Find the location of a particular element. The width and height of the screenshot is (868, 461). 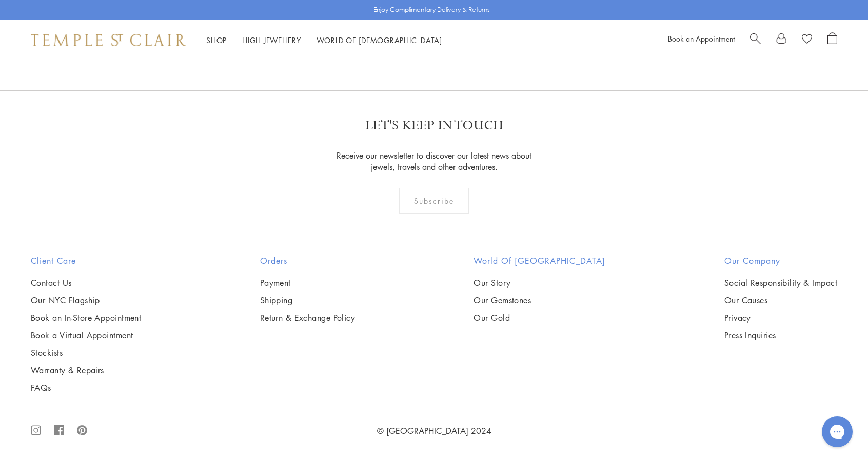

a: FAQs is located at coordinates (86, 387).